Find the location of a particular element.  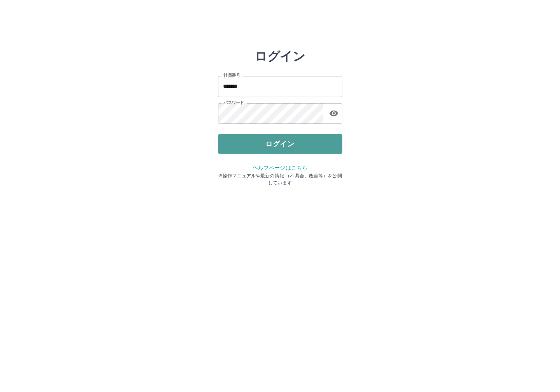

label: パスワード is located at coordinates (234, 102).